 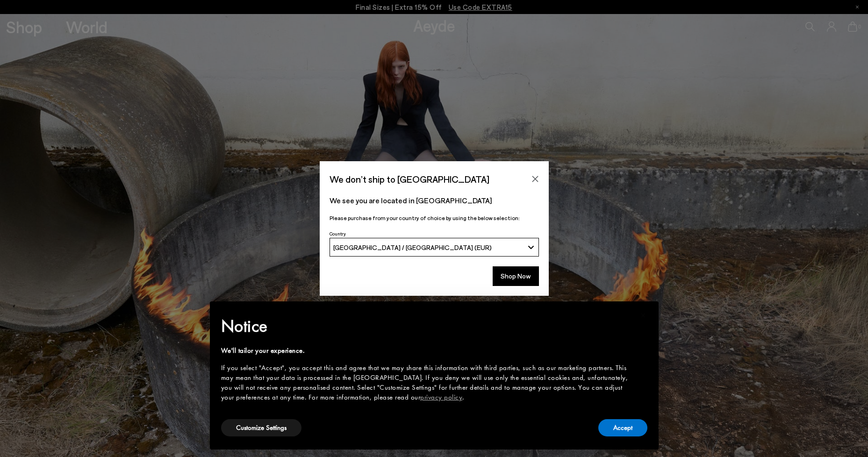 What do you see at coordinates (261, 428) in the screenshot?
I see `button: Customize Settings` at bounding box center [261, 428].